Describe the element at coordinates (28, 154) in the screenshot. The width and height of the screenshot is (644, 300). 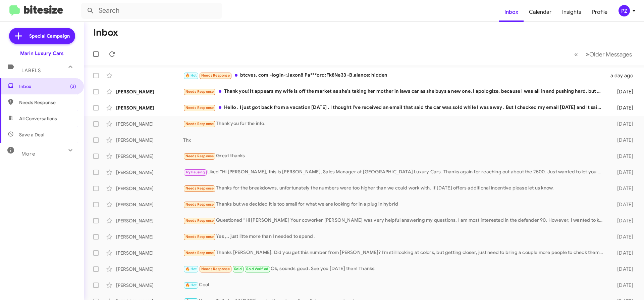
I see `span: More` at that location.